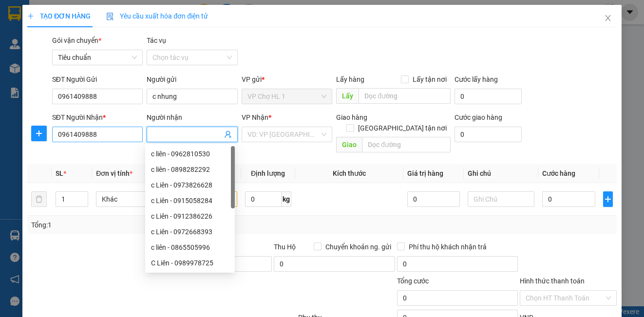 This screenshot has width=644, height=317. What do you see at coordinates (488, 134) in the screenshot?
I see `input: Cước giao hàng` at bounding box center [488, 134].